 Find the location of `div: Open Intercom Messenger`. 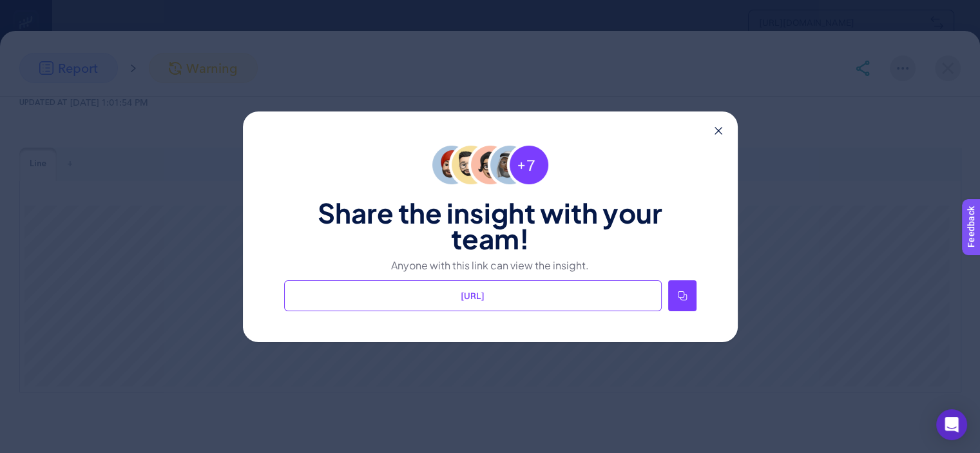

div: Open Intercom Messenger is located at coordinates (951, 424).